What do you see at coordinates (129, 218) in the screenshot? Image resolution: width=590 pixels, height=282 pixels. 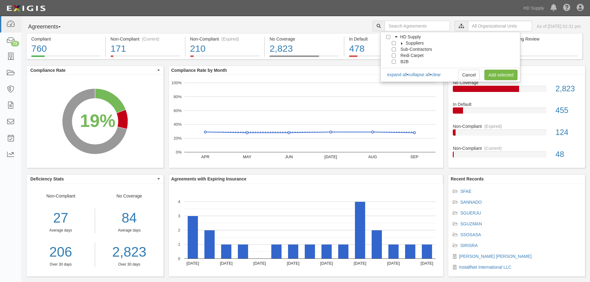 I see `div: 84` at bounding box center [129, 218].